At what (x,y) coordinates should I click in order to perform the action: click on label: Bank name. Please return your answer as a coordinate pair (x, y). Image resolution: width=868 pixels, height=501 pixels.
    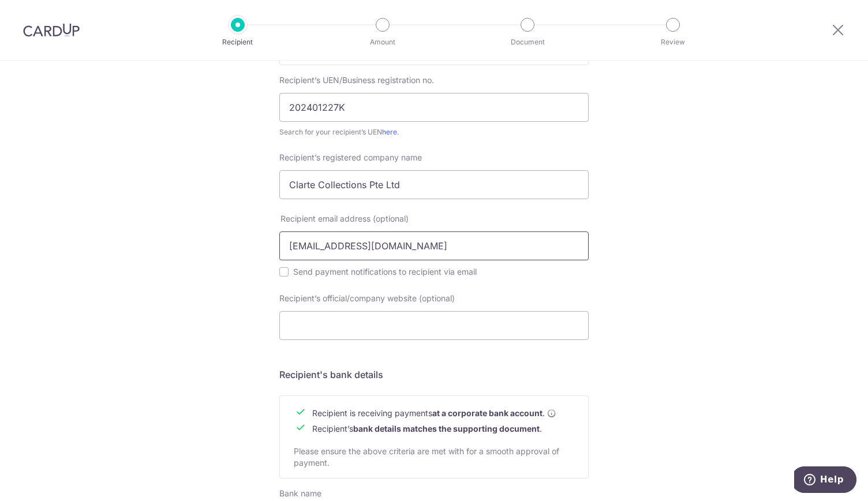
    Looking at the image, I should click on (300, 493).